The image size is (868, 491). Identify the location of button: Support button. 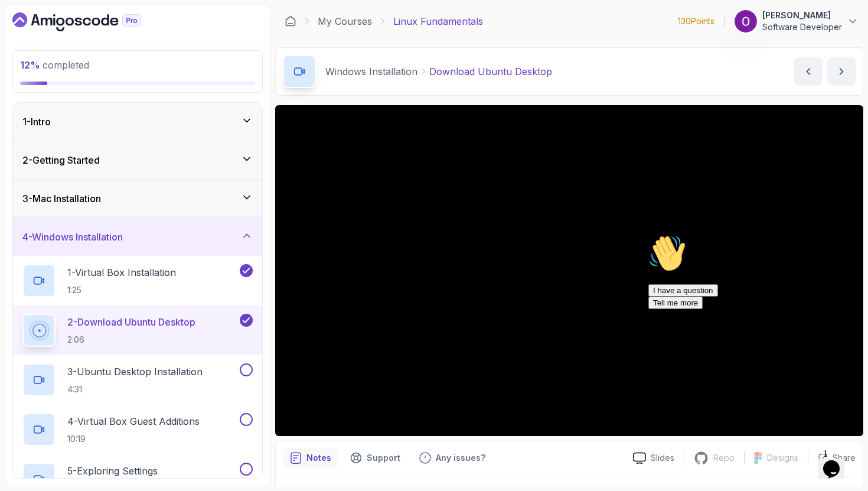
(375, 458).